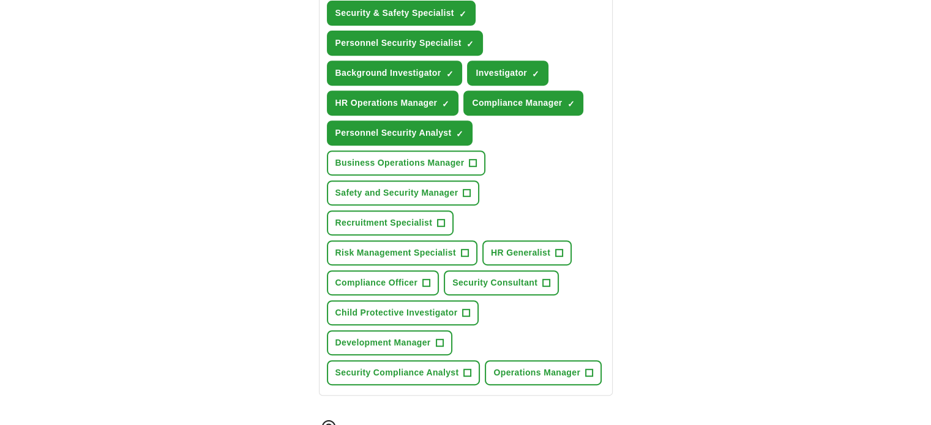  What do you see at coordinates (395, 73) in the screenshot?
I see `button: Background Investigator✓` at bounding box center [395, 73].